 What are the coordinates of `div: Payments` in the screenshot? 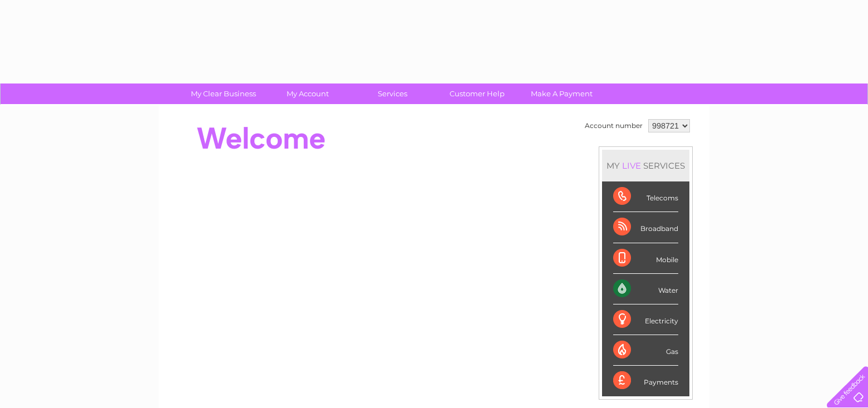 It's located at (646, 381).